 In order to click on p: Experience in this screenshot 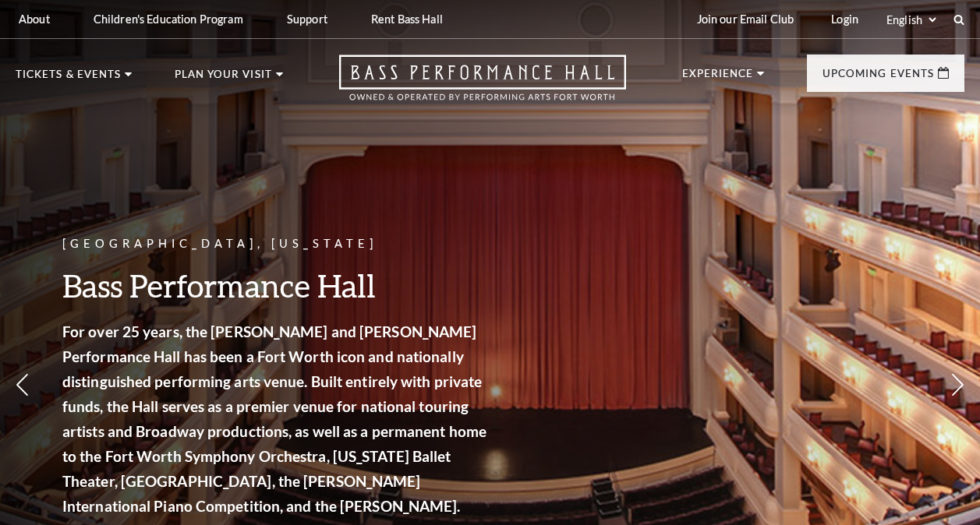, I will do `click(718, 78)`.